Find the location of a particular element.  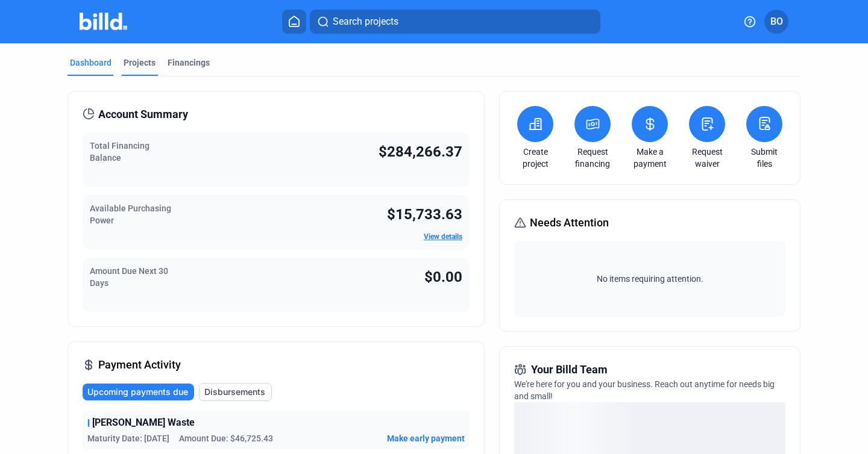

span: BO is located at coordinates (776, 22).